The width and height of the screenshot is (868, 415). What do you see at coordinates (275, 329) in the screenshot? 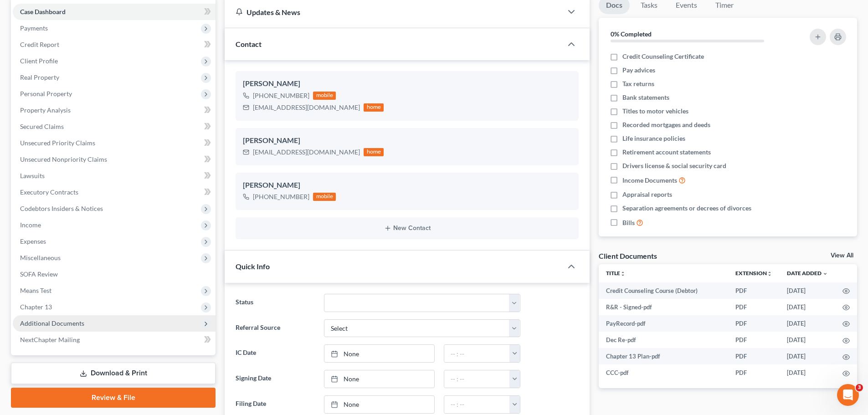
I see `label: Referral Source` at bounding box center [275, 329].